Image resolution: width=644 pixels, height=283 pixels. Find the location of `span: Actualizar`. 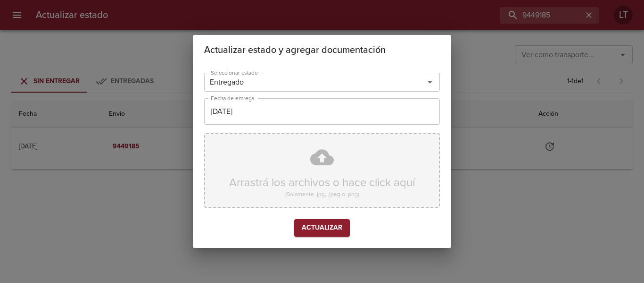

span: Actualizar is located at coordinates (322, 227).